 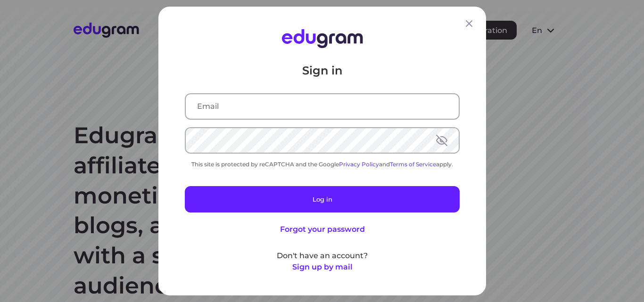 I want to click on button: Log in, so click(x=322, y=200).